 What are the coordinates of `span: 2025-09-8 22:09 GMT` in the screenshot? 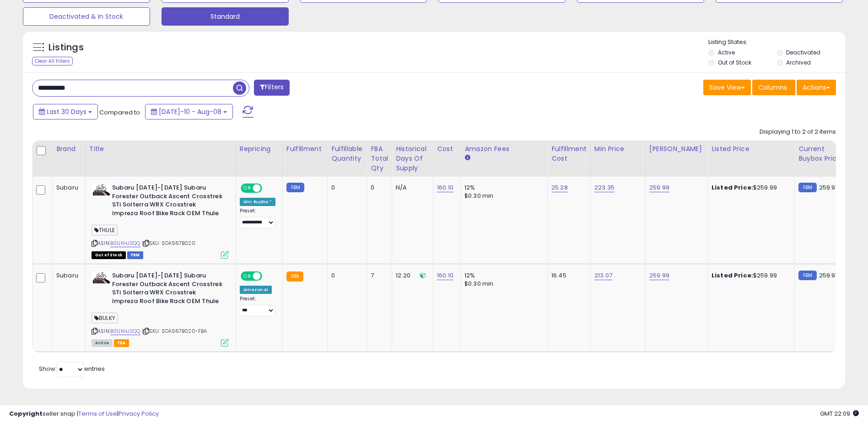 It's located at (839, 413).